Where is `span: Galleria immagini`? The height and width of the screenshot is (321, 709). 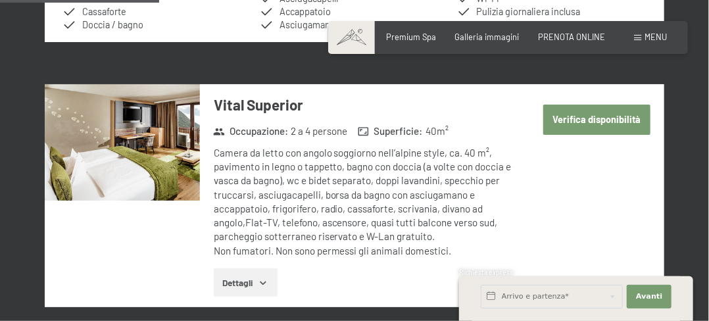
span: Galleria immagini is located at coordinates (487, 37).